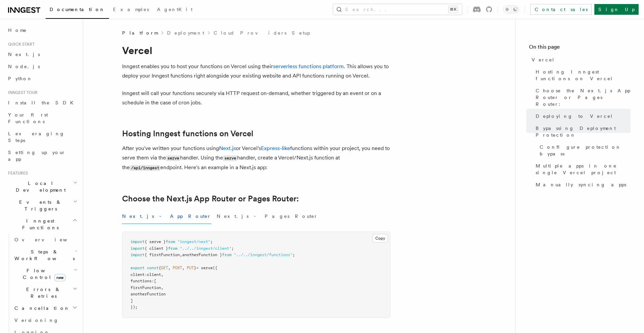 The image size is (644, 333). I want to click on a: Sign Up, so click(616, 10).